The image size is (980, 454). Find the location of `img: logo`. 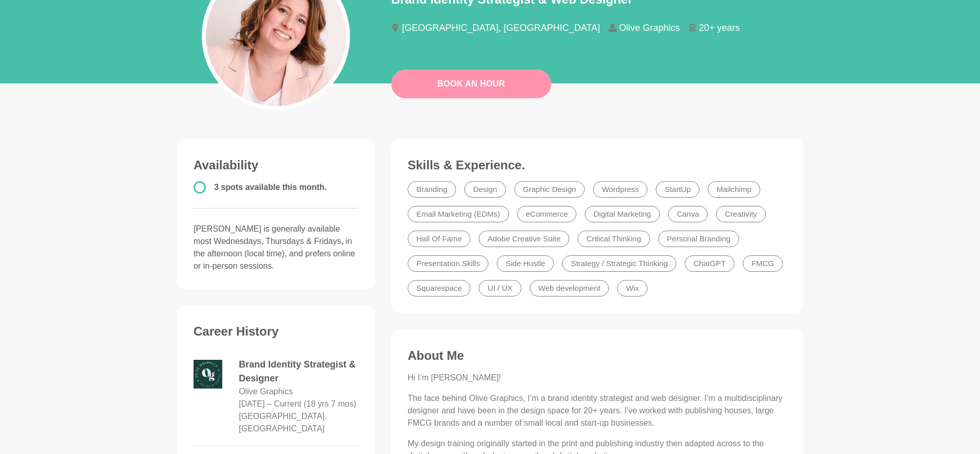

img: logo is located at coordinates (208, 374).